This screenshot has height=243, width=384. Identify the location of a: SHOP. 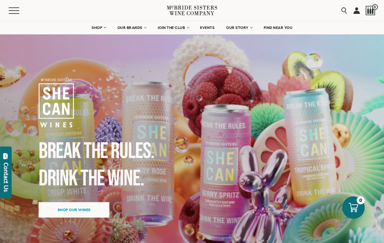
(99, 28).